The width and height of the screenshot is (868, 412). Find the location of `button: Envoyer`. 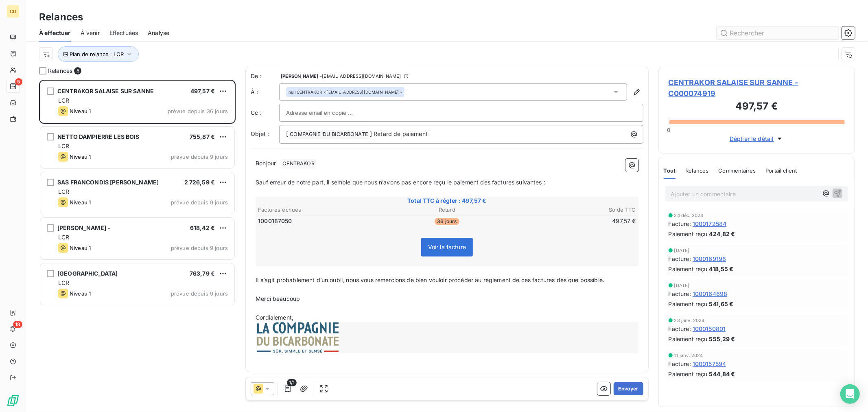

button: Envoyer is located at coordinates (628, 389).